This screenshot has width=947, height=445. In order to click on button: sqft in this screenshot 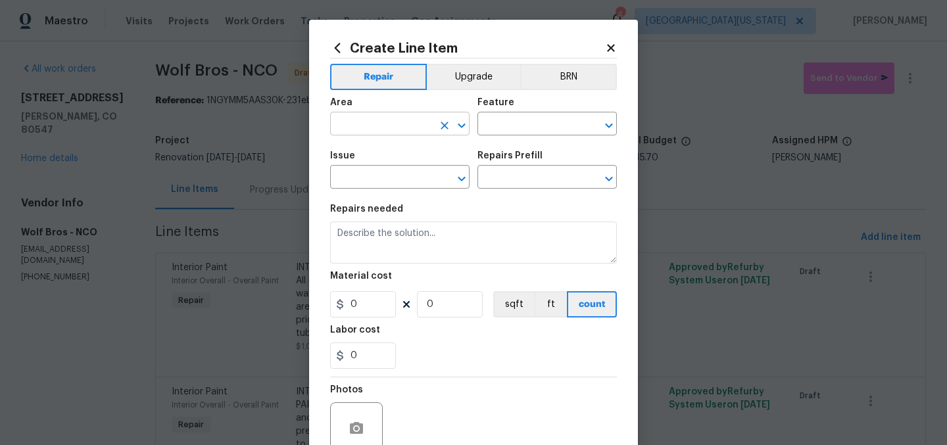, I will do `click(514, 305)`.